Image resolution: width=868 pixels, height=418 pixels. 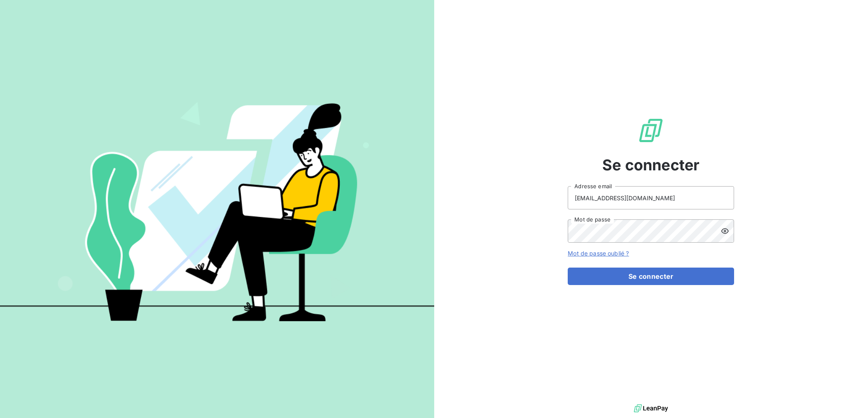 I want to click on button: Se connecter, so click(x=651, y=276).